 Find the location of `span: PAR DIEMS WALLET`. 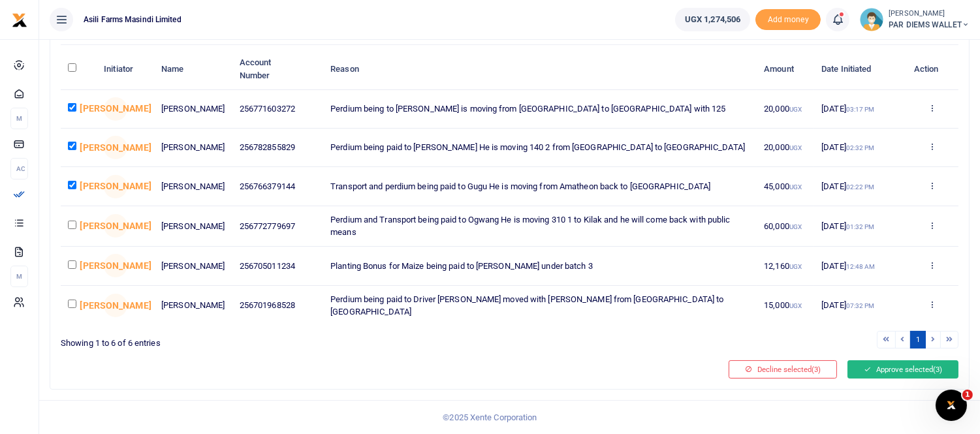

span: PAR DIEMS WALLET is located at coordinates (929, 24).